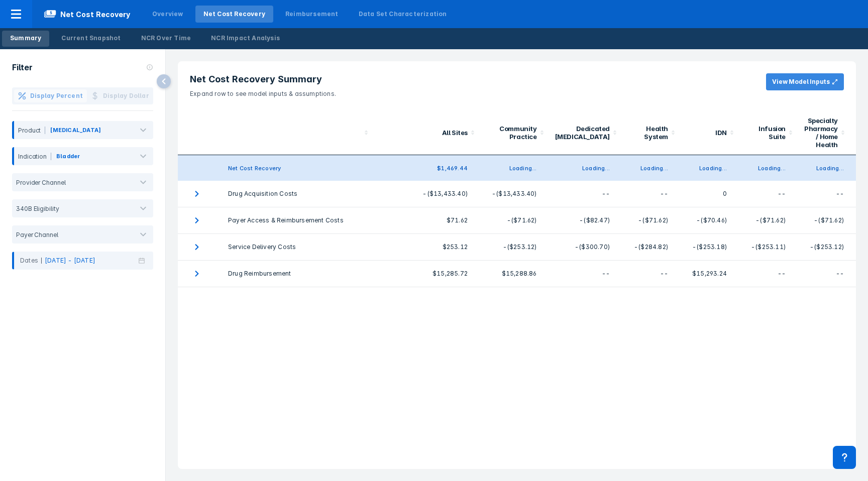  I want to click on td: -($284.82), so click(651, 247).